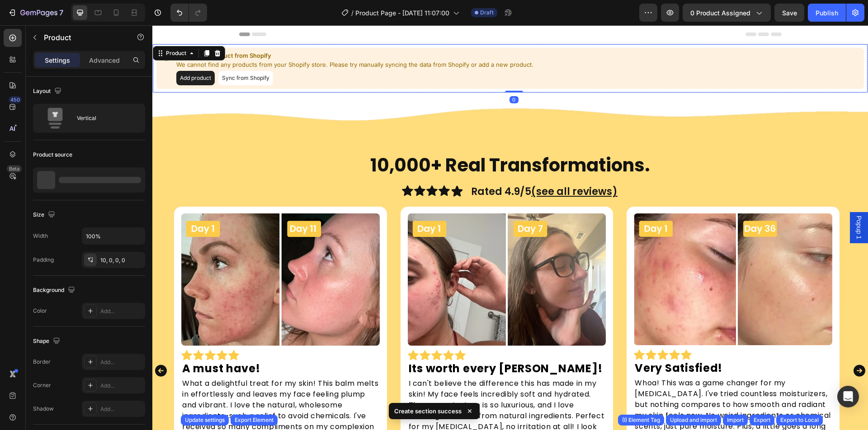 The image size is (868, 430). Describe the element at coordinates (205, 421) in the screenshot. I see `button: Update settings` at that location.